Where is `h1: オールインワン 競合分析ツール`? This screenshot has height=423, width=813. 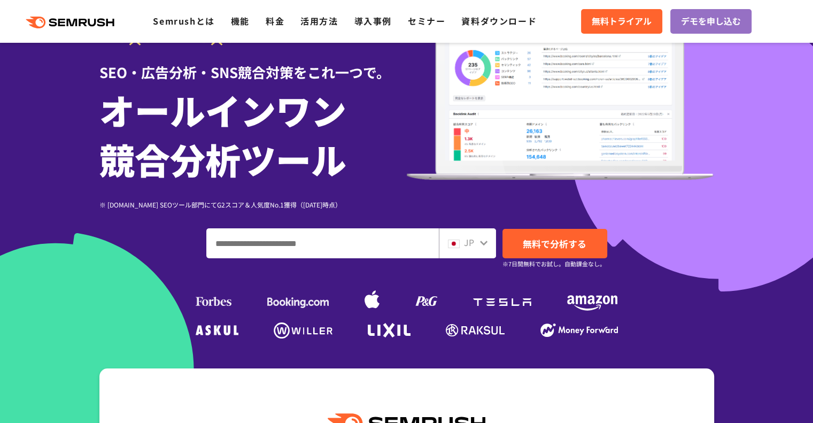 h1: オールインワン 競合分析ツール is located at coordinates (253, 134).